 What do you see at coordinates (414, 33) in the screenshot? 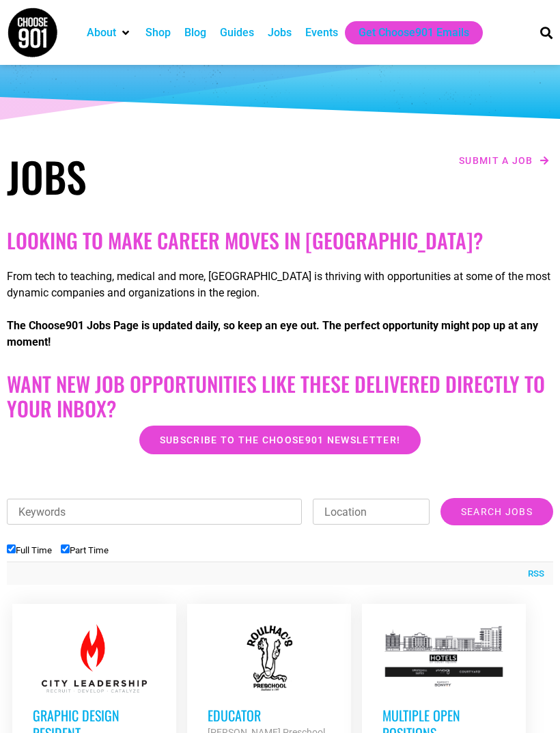
I see `a: Get Choose901 Emails` at bounding box center [414, 33].